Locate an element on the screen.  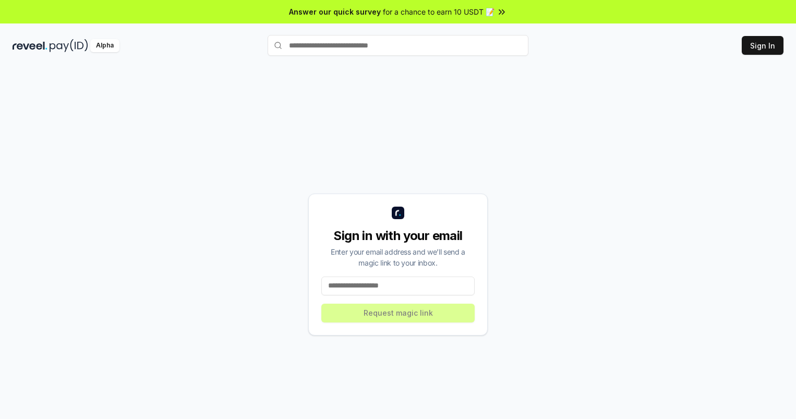
div: Alpha is located at coordinates (105, 45).